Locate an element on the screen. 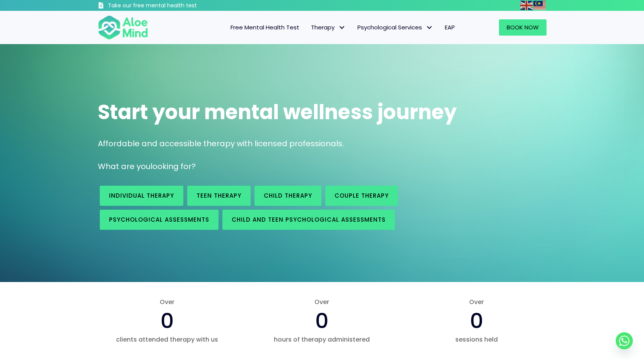 This screenshot has height=359, width=644. span: Child Therapy is located at coordinates (288, 195).